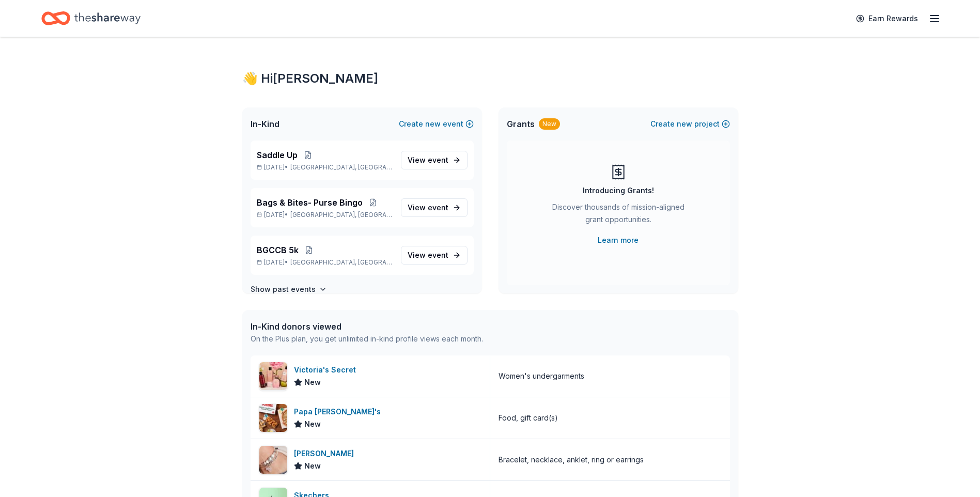 The image size is (980, 497). Describe the element at coordinates (289, 289) in the screenshot. I see `button: Show past events` at that location.